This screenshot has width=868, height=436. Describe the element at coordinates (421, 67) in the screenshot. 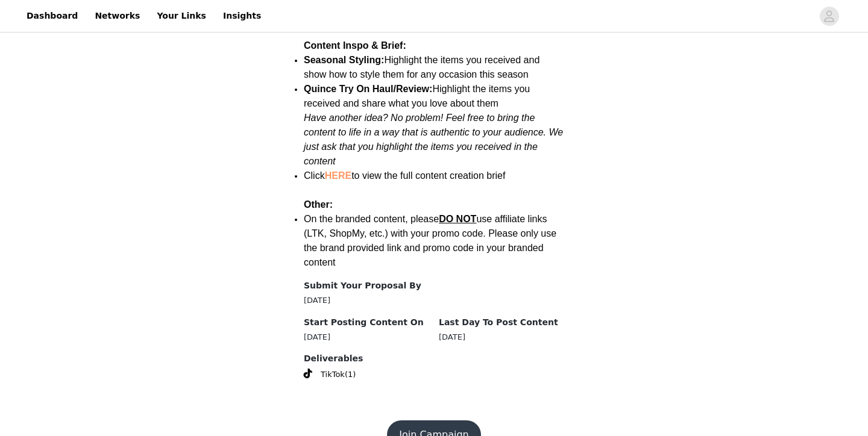

I see `span: Highlight the items you received and show how to style them for any occasion this season` at that location.